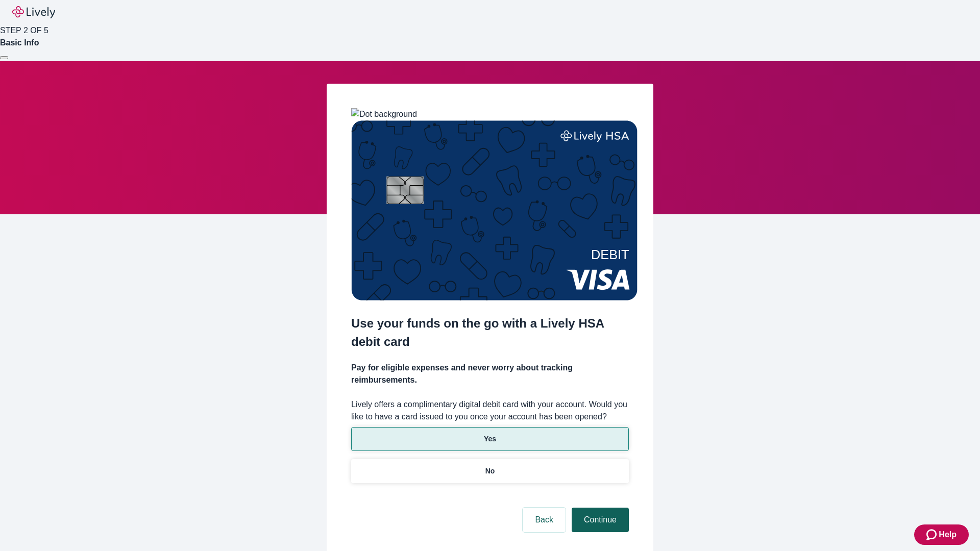 The image size is (980, 551). I want to click on h2: Use your funds on the go with a Lively HSA debit card, so click(490, 333).